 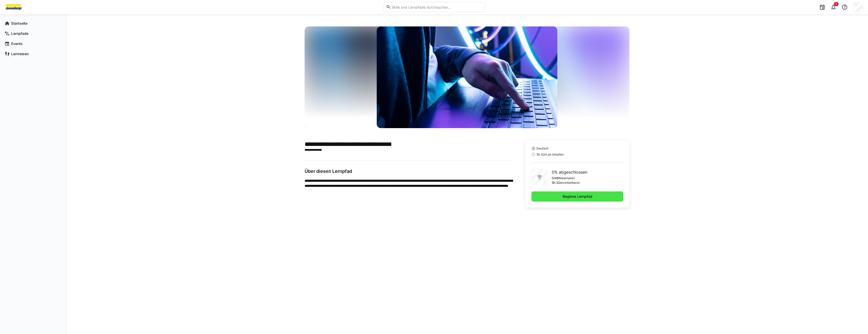 What do you see at coordinates (567, 178) in the screenshot?
I see `p: Materialien` at bounding box center [567, 178].